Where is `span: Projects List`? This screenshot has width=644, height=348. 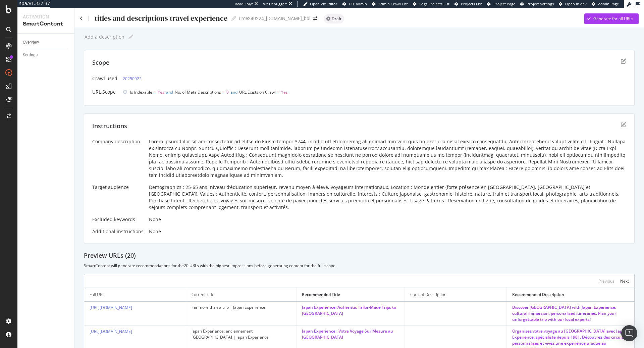 span: Projects List is located at coordinates (471, 4).